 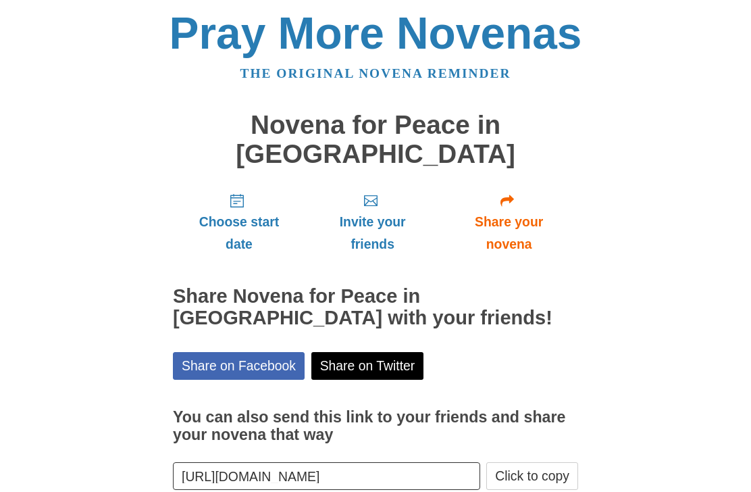 What do you see at coordinates (533, 476) in the screenshot?
I see `button: Click to copy` at bounding box center [533, 476].